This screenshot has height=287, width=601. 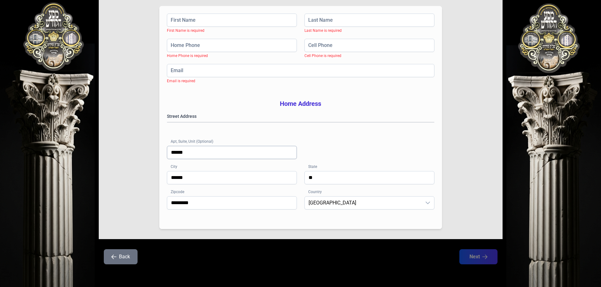 What do you see at coordinates (181, 81) in the screenshot?
I see `span: Email is required` at bounding box center [181, 81].